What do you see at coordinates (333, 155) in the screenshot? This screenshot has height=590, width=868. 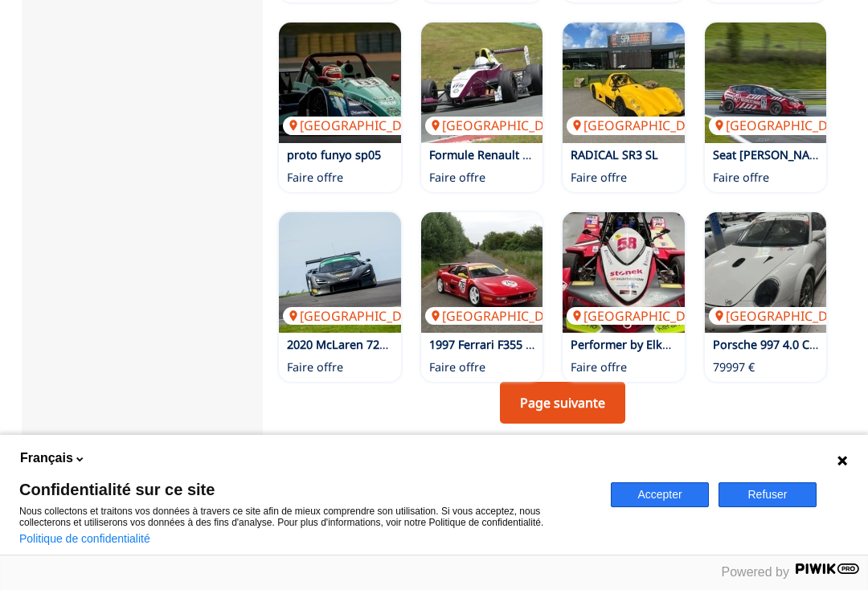 I see `a: proto funyo sp05` at bounding box center [333, 155].